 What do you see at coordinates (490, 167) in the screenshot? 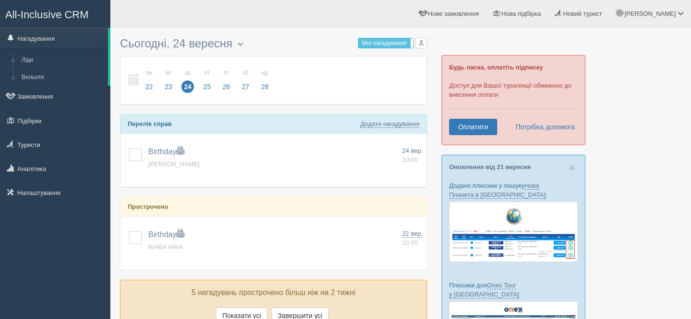
I see `a: Оновлення від 21 вересня` at bounding box center [490, 167].